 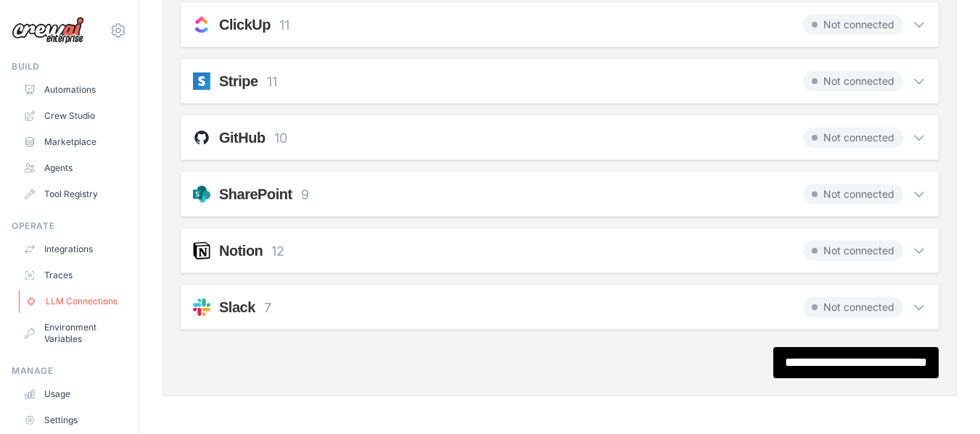 What do you see at coordinates (72, 275) in the screenshot?
I see `a: Traces` at bounding box center [72, 275].